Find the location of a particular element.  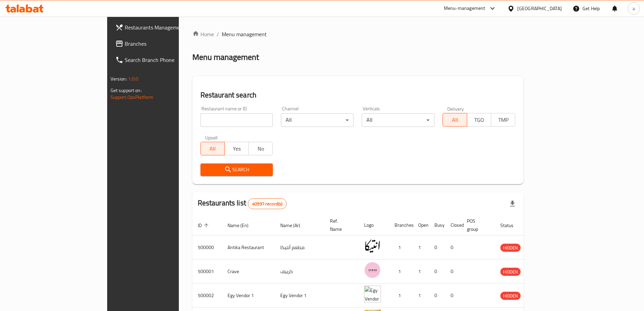

span: Name (Ar) is located at coordinates (295, 225).